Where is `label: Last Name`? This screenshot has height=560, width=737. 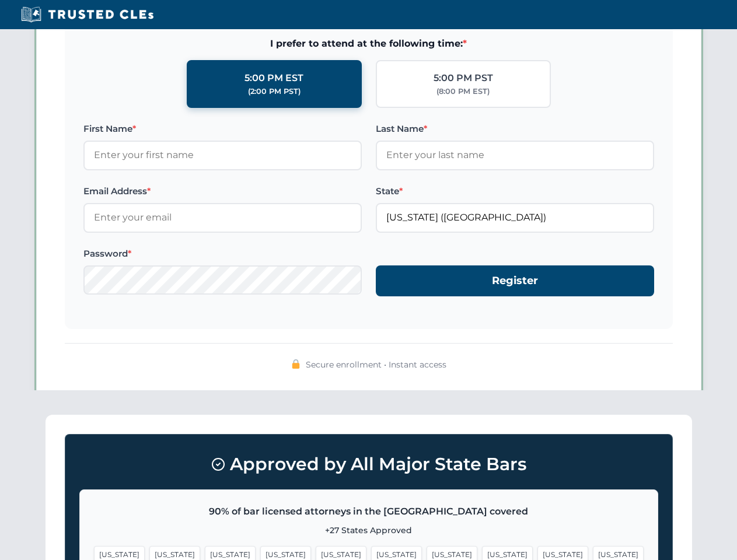
label: Last Name is located at coordinates (514, 129).